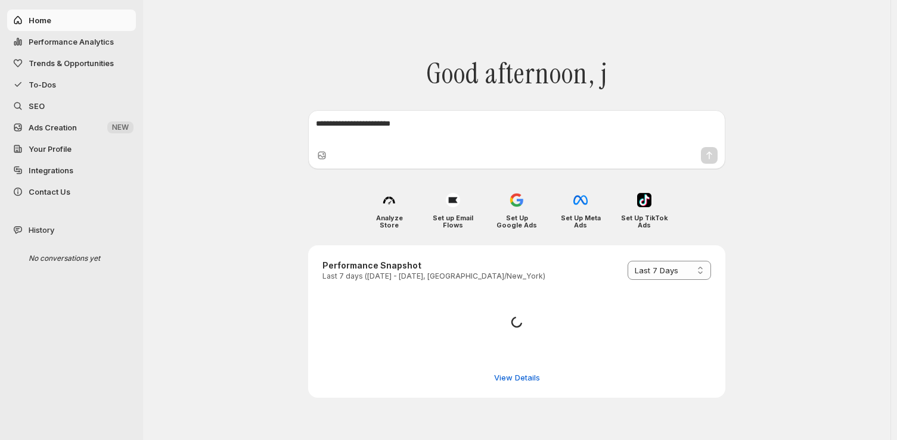  What do you see at coordinates (72, 42) in the screenshot?
I see `button: Performance Analytics` at bounding box center [72, 42].